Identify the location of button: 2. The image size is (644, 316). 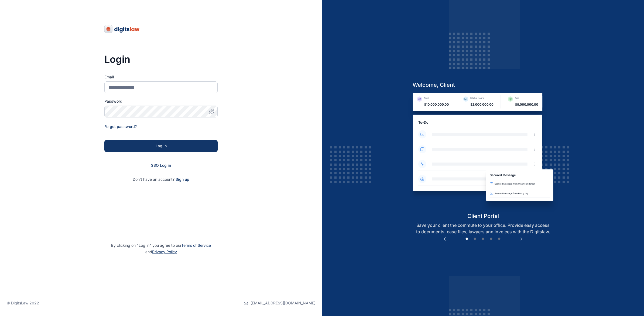
(475, 239).